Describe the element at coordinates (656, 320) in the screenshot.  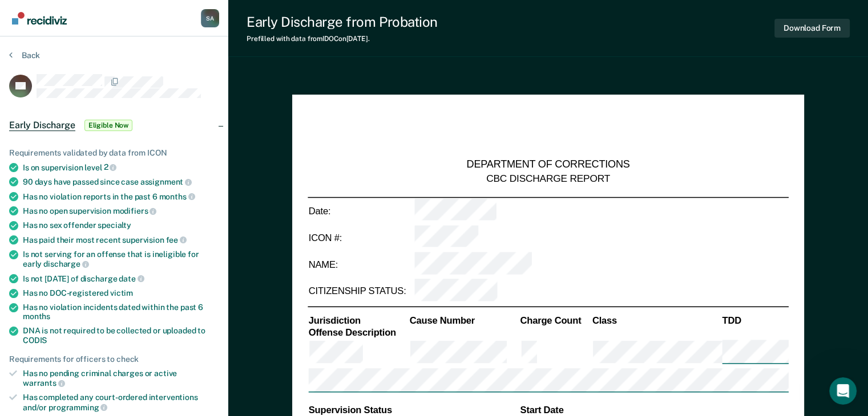
I see `th: Class` at that location.